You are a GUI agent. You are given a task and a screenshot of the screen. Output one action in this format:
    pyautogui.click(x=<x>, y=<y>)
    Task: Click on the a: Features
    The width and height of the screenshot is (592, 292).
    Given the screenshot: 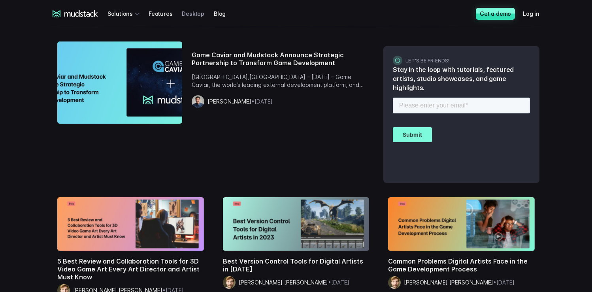 What is the action you would take?
    pyautogui.click(x=165, y=13)
    